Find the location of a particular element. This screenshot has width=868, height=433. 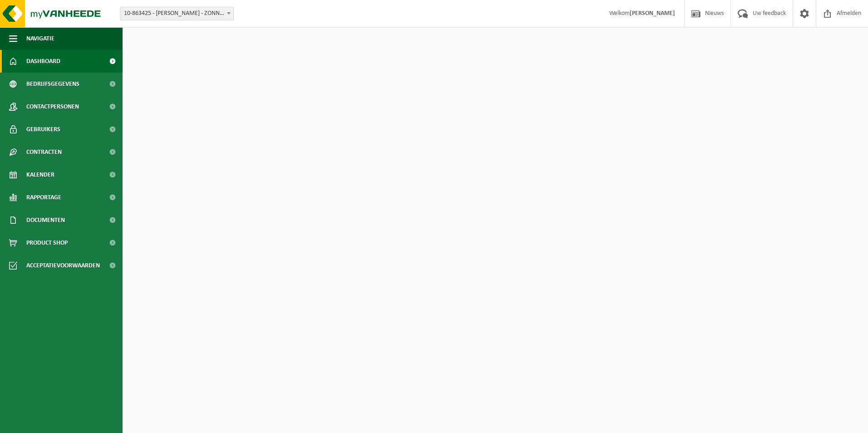

span: Rapportage is located at coordinates (43, 197).